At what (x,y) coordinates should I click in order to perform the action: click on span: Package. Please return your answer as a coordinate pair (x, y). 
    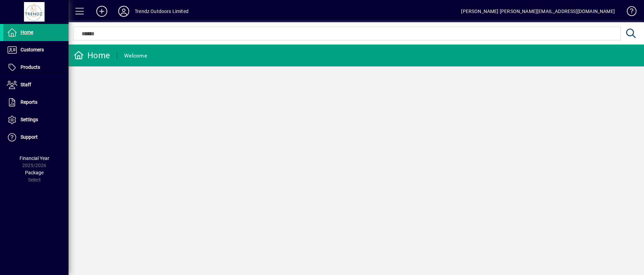
    Looking at the image, I should click on (34, 172).